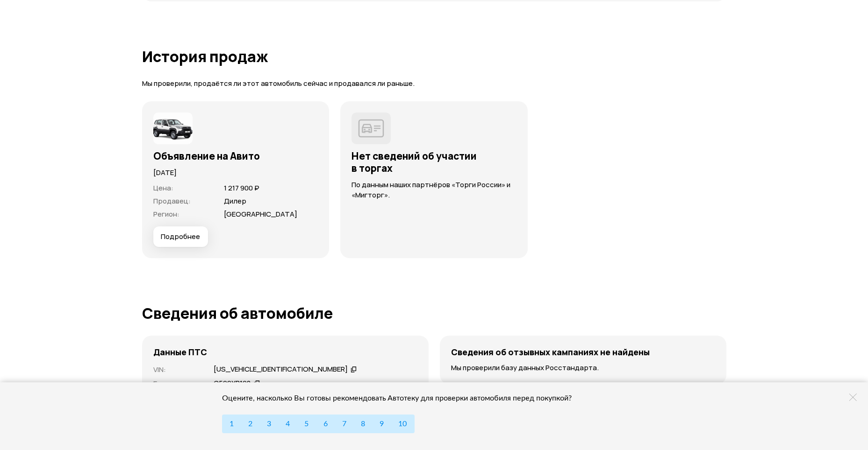 Image resolution: width=868 pixels, height=450 pixels. I want to click on span: 1 217 900 ₽, so click(242, 188).